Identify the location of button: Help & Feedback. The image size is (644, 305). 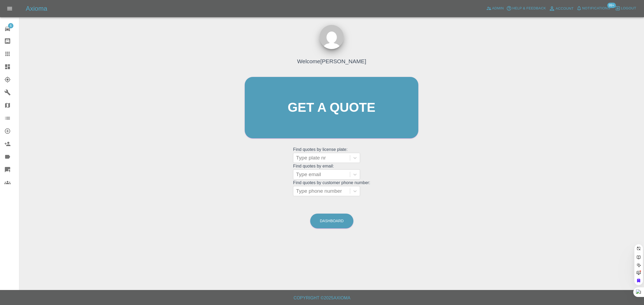
(526, 8).